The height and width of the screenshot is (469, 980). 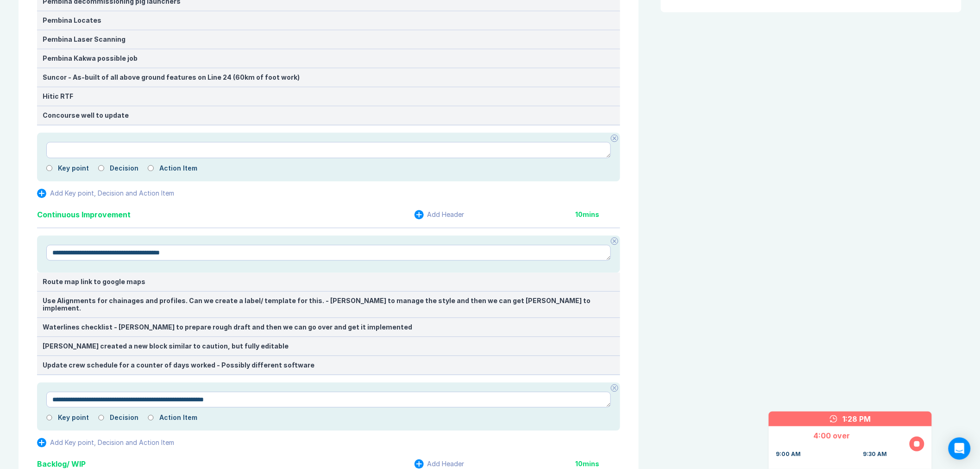 What do you see at coordinates (328, 40) in the screenshot?
I see `div: Pembina Laser Scanning` at bounding box center [328, 40].